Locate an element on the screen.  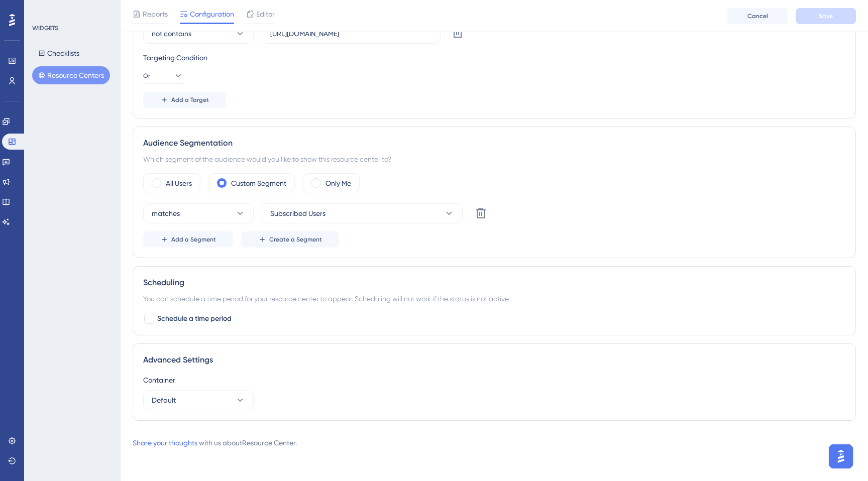
span: Default is located at coordinates (164, 400).